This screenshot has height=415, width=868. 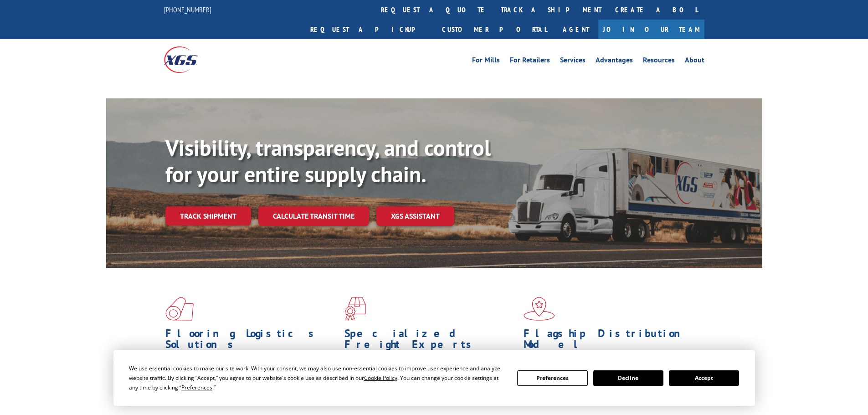 What do you see at coordinates (197, 388) in the screenshot?
I see `span: Preferences` at bounding box center [197, 388].